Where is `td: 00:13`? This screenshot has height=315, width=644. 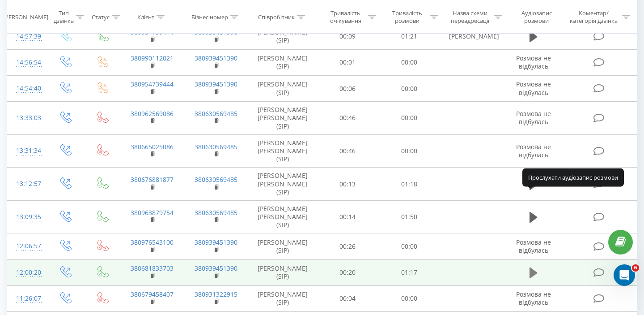
td: 00:13 is located at coordinates (348, 184).